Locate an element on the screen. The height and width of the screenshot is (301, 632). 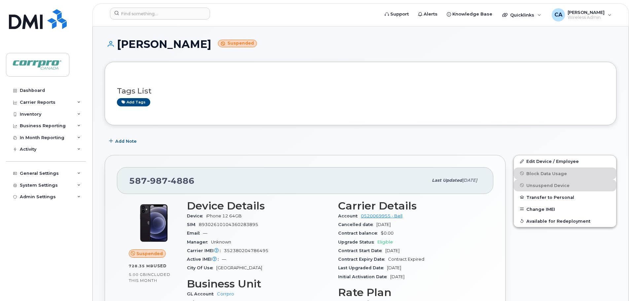
span: Unsuspend Device is located at coordinates (548, 185).